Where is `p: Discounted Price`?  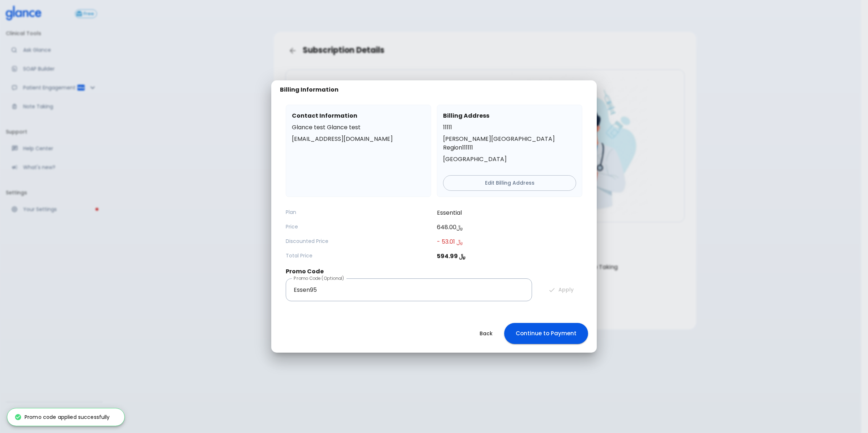
p: Discounted Price is located at coordinates (358, 241).